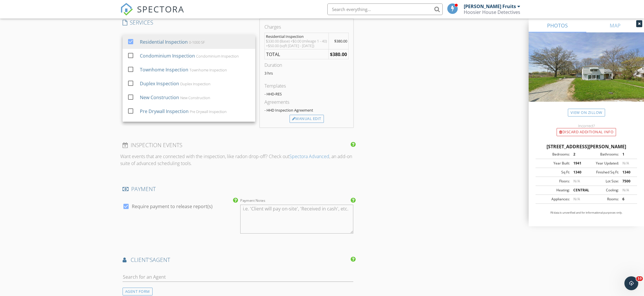  Describe the element at coordinates (307, 110) in the screenshot. I see `div: - HHD Inspection Agreement` at that location.